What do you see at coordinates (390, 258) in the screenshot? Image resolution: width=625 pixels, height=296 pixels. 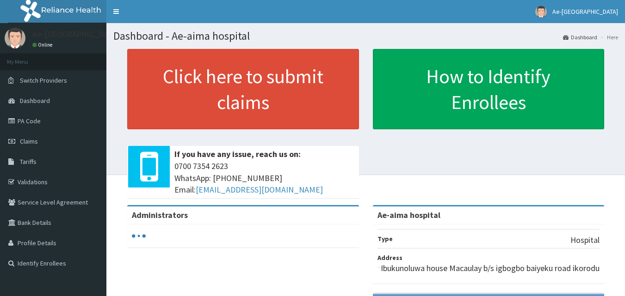 I see `b: Address` at bounding box center [390, 258].